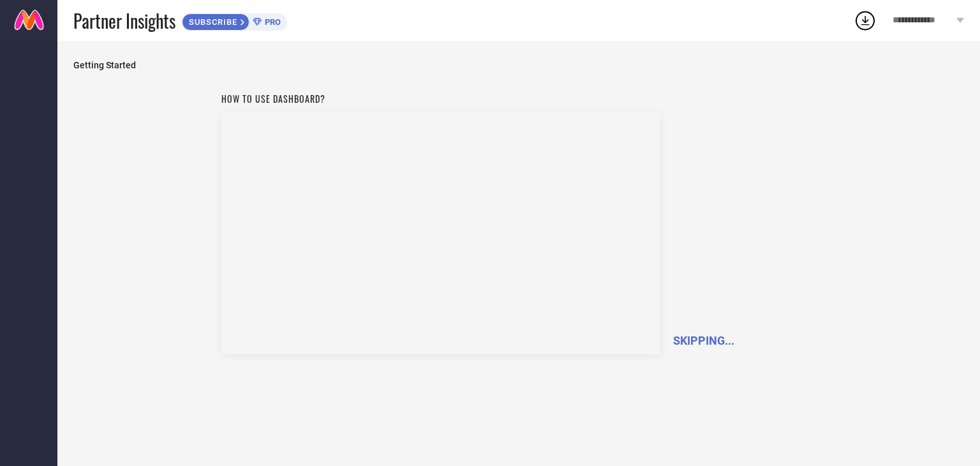 Image resolution: width=980 pixels, height=466 pixels. I want to click on span: SKIPPING..., so click(704, 340).